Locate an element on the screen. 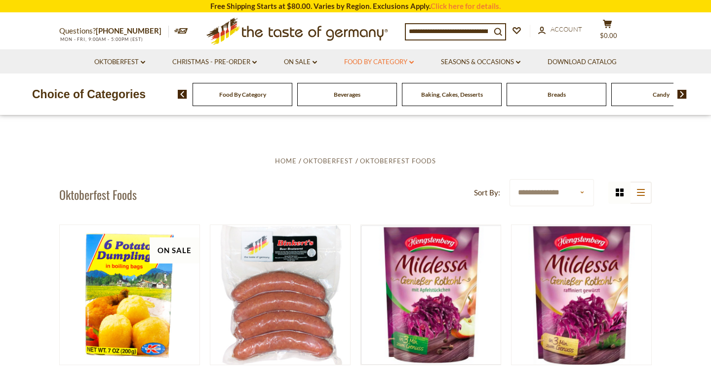 This screenshot has width=711, height=376. span: Oktoberfest is located at coordinates (328, 161).